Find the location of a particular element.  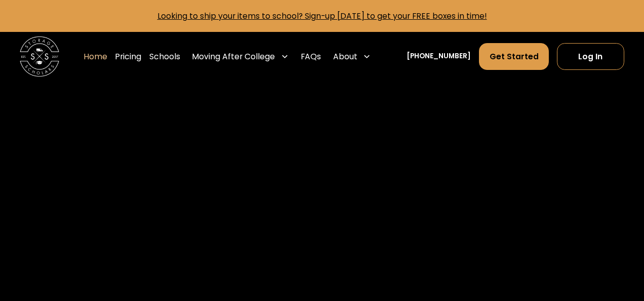

a: Get Started is located at coordinates (514, 56).